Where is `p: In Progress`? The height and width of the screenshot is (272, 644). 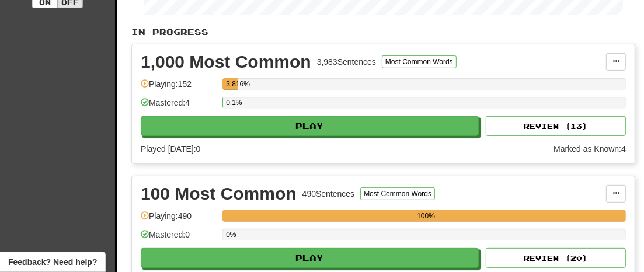 p: In Progress is located at coordinates (383, 32).